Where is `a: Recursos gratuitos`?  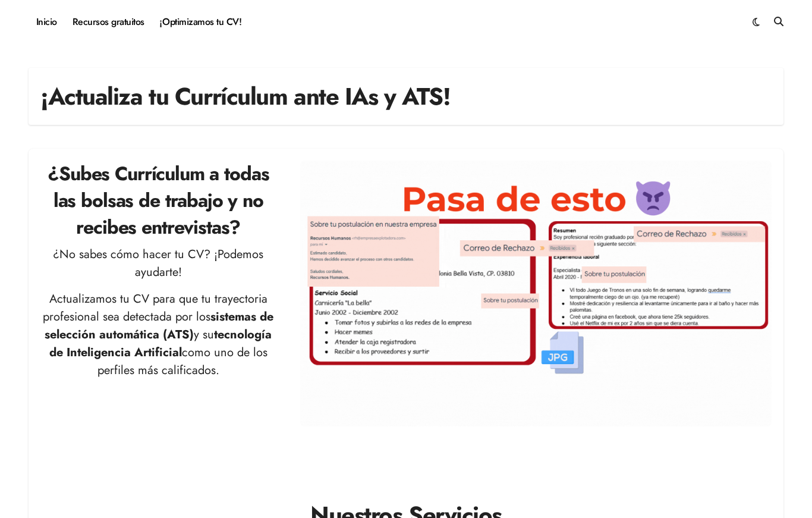 a: Recursos gratuitos is located at coordinates (108, 22).